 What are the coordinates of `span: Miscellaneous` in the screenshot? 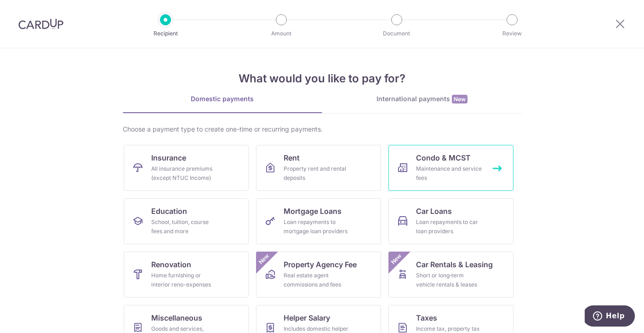 It's located at (177, 318).